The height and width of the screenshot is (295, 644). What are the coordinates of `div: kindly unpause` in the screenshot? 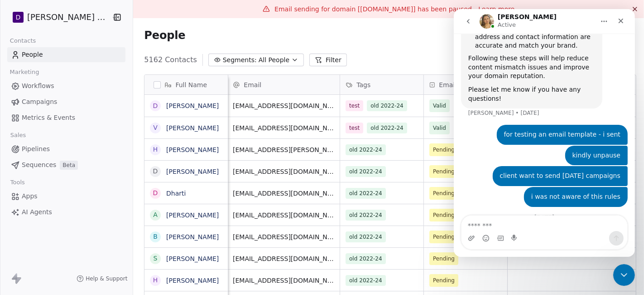 It's located at (143, 147).